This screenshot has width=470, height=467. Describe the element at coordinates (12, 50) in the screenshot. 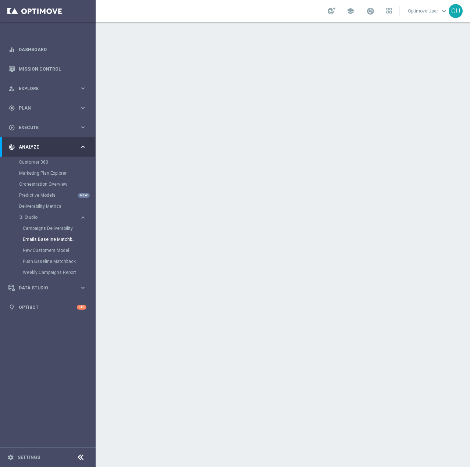

I see `i: equalizer` at that location.